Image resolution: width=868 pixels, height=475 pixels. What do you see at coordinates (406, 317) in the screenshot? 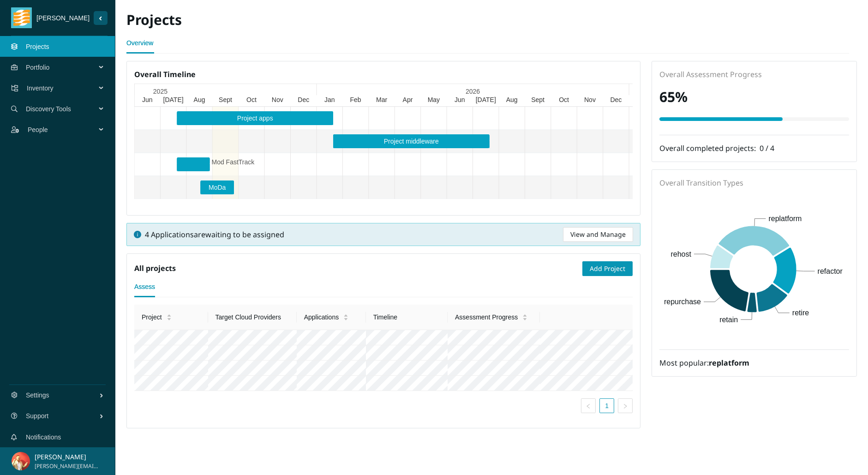
I see `th: Timeline` at bounding box center [406, 317].